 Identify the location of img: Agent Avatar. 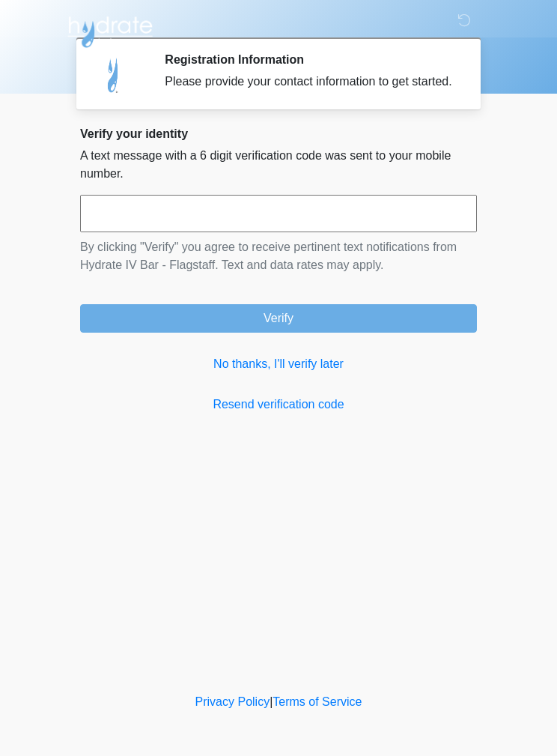
(114, 75).